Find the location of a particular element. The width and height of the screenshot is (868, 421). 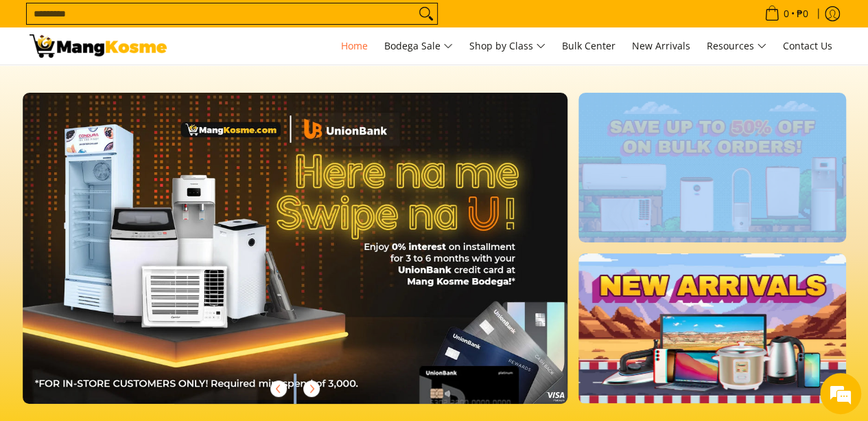

a: Shop by Class is located at coordinates (507, 46).